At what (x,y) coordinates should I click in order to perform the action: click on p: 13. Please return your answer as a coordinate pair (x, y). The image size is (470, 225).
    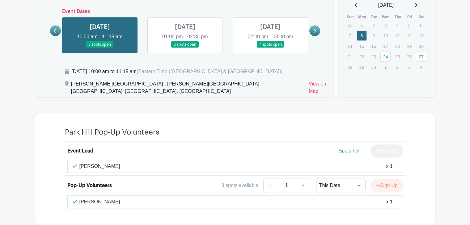
    Looking at the image, I should click on (421, 36).